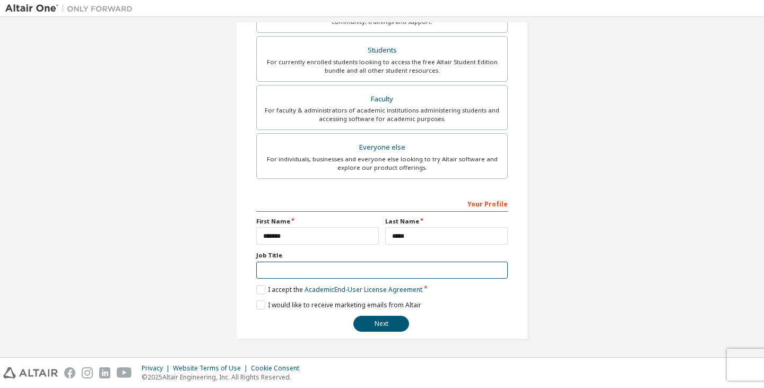  I want to click on div: Privacy, so click(157, 368).